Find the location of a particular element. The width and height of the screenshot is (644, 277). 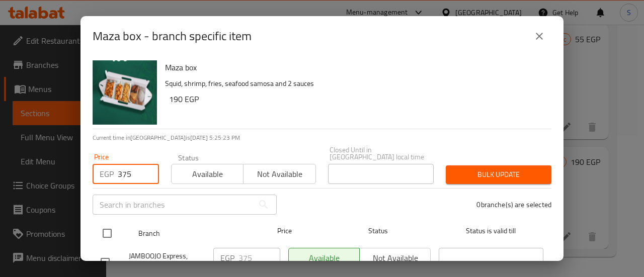

span: Branch is located at coordinates (191, 233).